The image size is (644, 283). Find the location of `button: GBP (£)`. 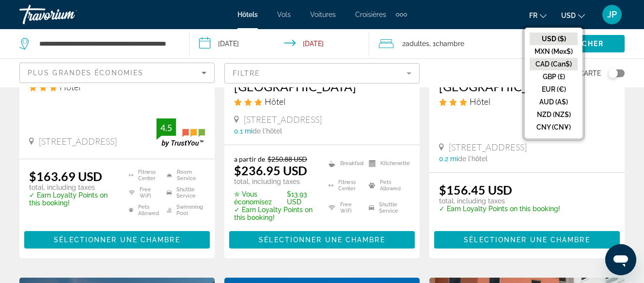

button: GBP (£) is located at coordinates (554, 76).